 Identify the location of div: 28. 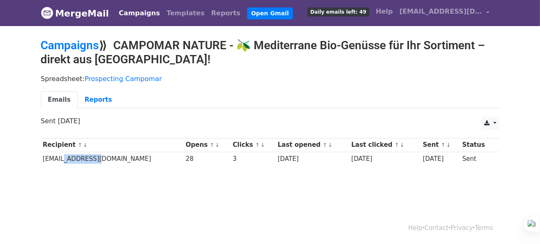
(207, 159).